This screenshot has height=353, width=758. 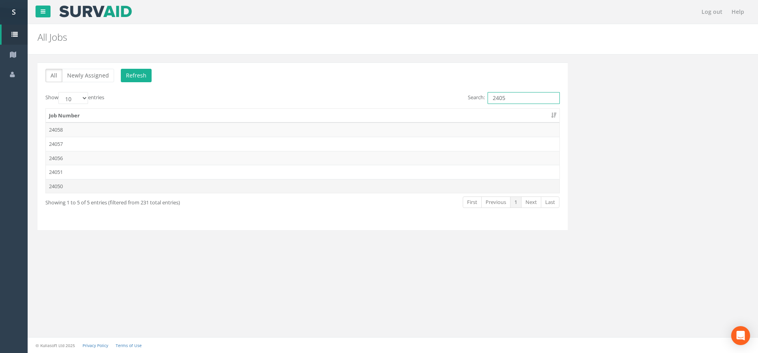 What do you see at coordinates (303, 130) in the screenshot?
I see `td: 24058` at bounding box center [303, 130].